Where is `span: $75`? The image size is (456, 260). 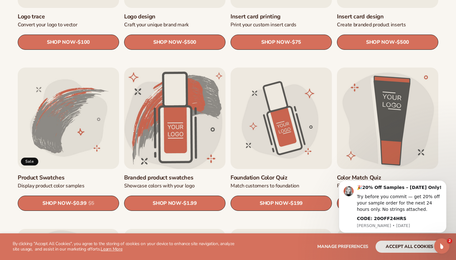
span: $75 is located at coordinates (297, 42).